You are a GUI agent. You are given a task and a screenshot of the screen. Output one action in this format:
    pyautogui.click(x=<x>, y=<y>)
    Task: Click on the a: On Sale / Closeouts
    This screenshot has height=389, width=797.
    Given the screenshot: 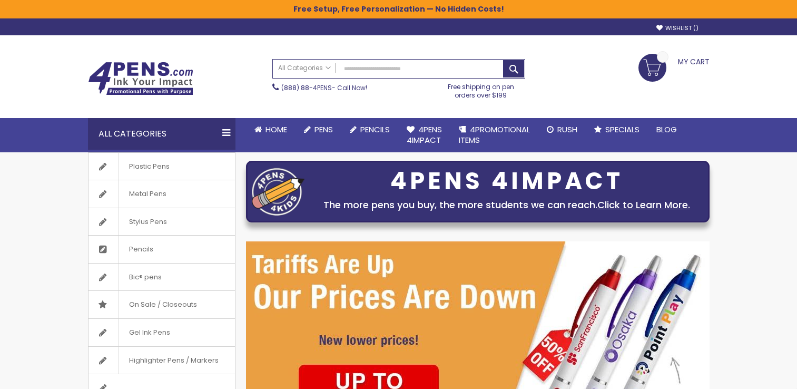 What is the action you would take?
    pyautogui.click(x=162, y=304)
    